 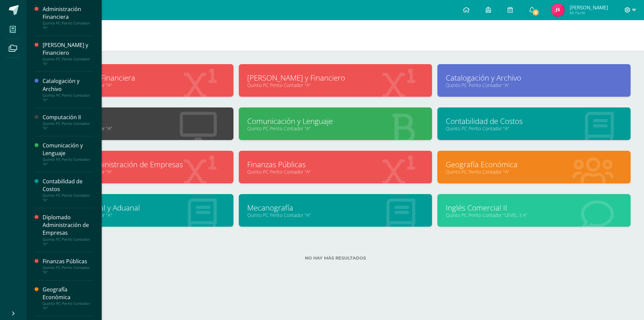 I want to click on div: Catalogación y Archivo, so click(x=68, y=85).